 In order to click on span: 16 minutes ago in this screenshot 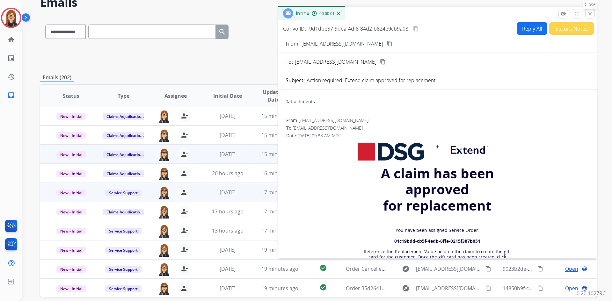, I will do `click(280, 173)`.